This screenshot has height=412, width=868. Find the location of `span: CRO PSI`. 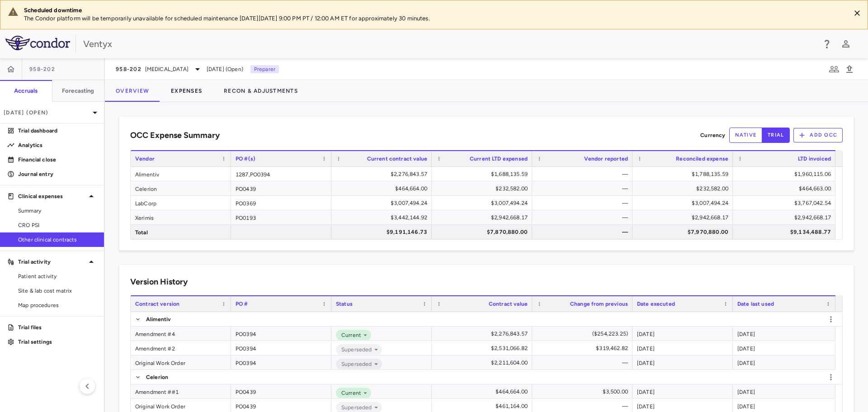

span: CRO PSI is located at coordinates (57, 225).